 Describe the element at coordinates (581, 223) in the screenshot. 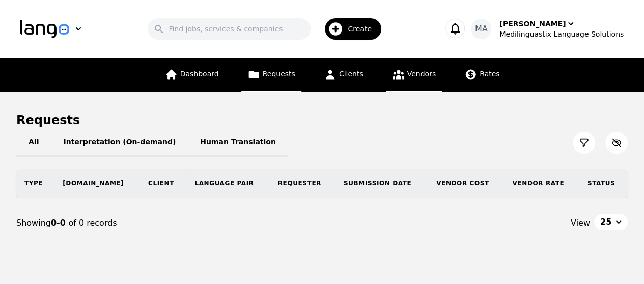

I see `span: View` at that location.